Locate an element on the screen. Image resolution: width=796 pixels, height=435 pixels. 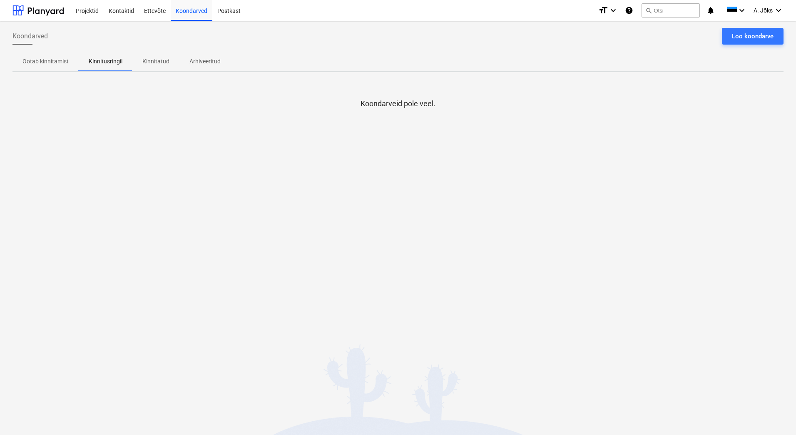
span: Koondarved is located at coordinates (30, 36).